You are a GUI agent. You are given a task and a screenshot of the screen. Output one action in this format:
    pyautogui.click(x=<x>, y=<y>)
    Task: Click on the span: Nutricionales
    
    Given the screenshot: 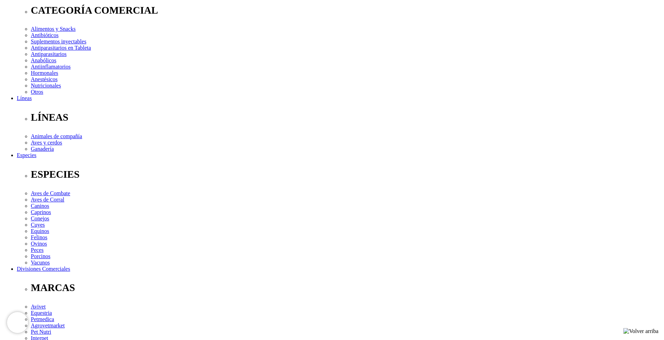 What is the action you would take?
    pyautogui.click(x=46, y=85)
    